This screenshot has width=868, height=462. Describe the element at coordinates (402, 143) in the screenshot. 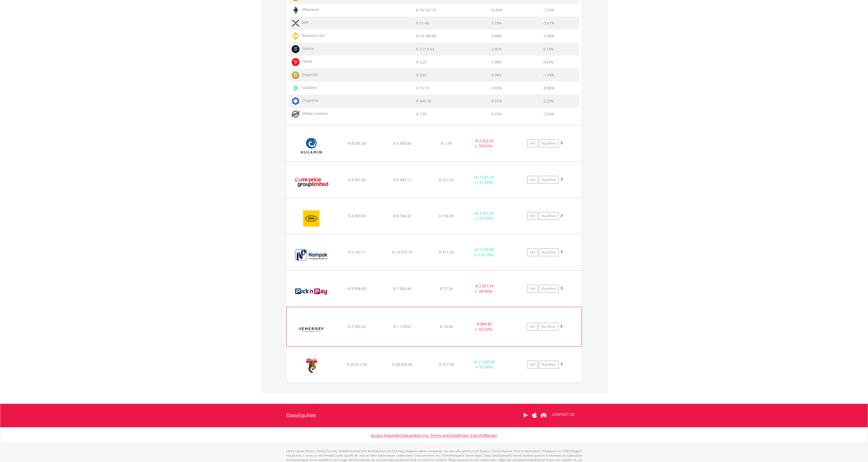

I see `span: R 5 383.06` at that location.